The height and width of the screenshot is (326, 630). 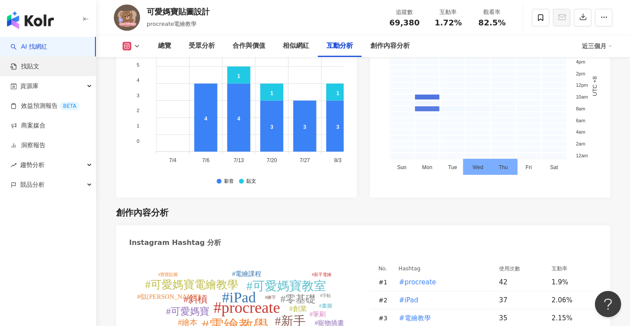 What do you see at coordinates (554, 167) in the screenshot?
I see `tspan: Sat` at bounding box center [554, 167].